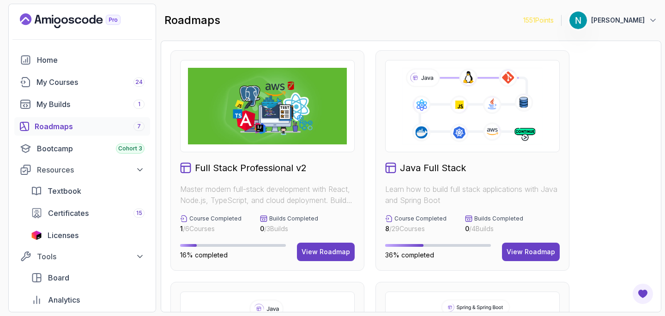  I want to click on img: jetbrains icon, so click(36, 236).